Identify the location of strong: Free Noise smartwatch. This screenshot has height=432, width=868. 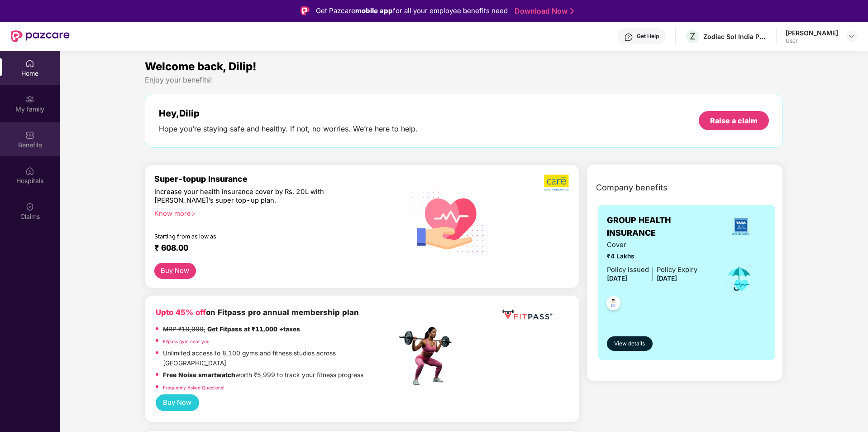
(199, 375).